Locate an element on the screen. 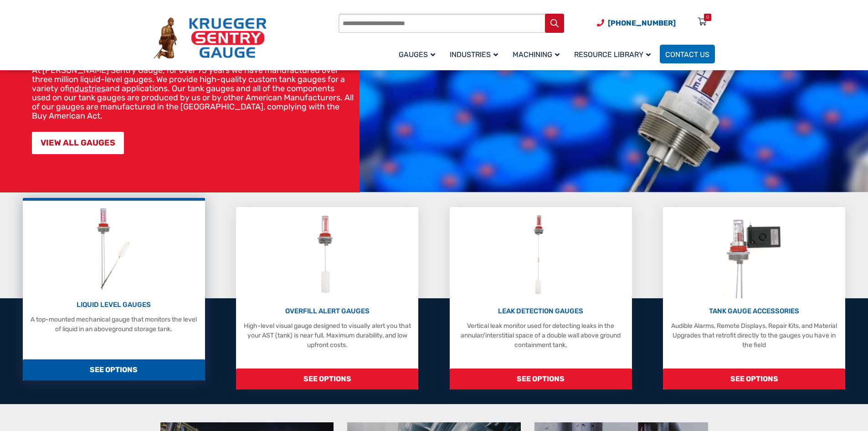 This screenshot has width=868, height=431. img: Tank Gauge Accessories is located at coordinates (754, 255).